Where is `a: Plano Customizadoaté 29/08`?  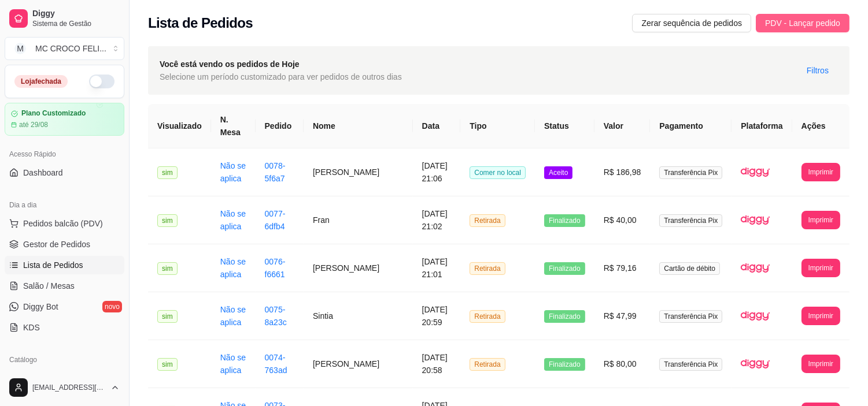
a: Plano Customizadoaté 29/08 is located at coordinates (64, 119).